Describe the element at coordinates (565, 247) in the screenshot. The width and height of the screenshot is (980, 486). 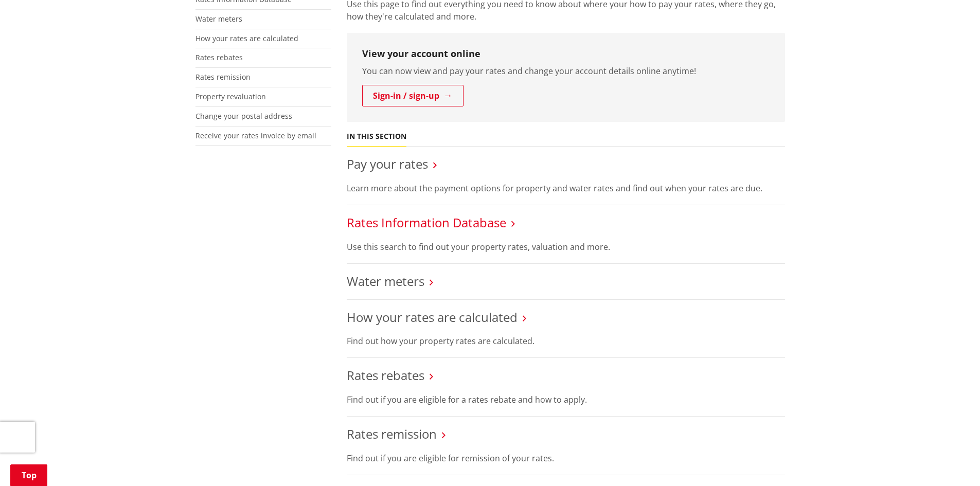
I see `p: Use this search to find out your property rates, valuation and more.` at that location.